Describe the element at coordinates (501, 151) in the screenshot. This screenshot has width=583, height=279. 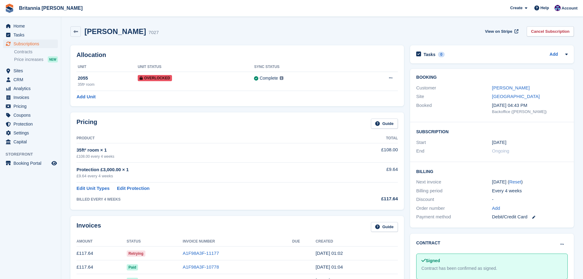
I see `span: Ongoing` at that location.